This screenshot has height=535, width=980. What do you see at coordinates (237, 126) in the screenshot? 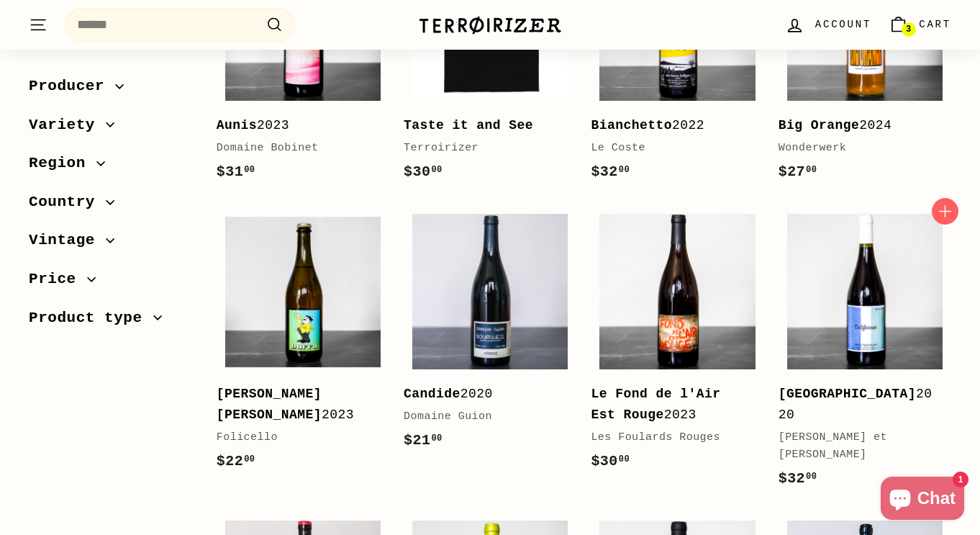
I see `b: Aunis` at bounding box center [237, 126].